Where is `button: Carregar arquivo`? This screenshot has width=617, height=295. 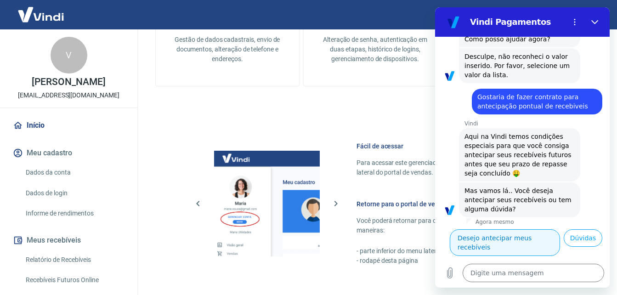 button: Carregar arquivo is located at coordinates (15, 266).